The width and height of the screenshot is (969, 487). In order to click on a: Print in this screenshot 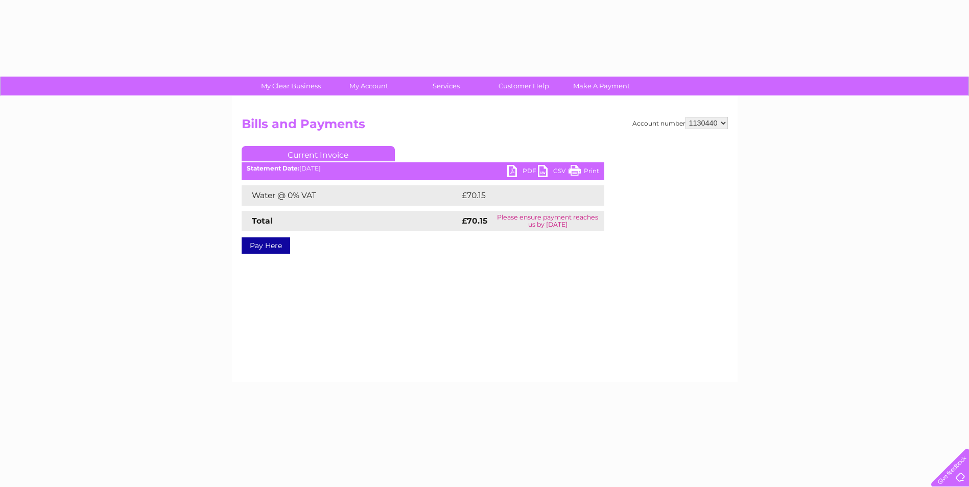, I will do `click(584, 172)`.